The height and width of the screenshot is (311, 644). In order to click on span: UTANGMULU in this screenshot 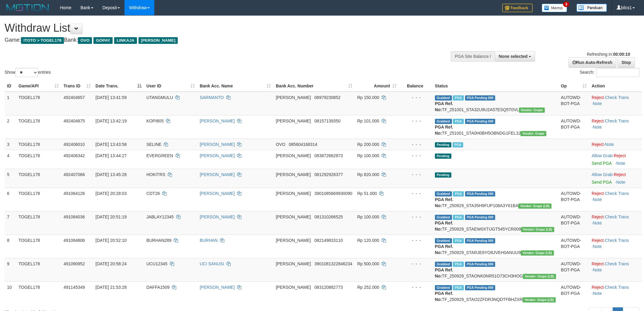, I will do `click(160, 97)`.